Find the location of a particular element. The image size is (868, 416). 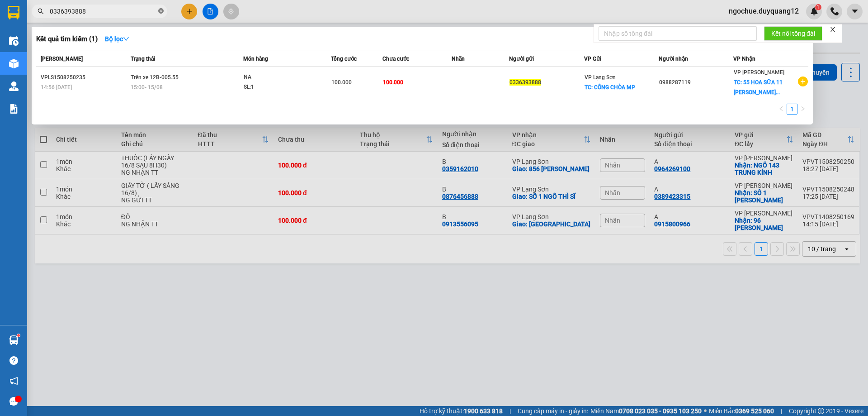

span: down is located at coordinates (126, 39).